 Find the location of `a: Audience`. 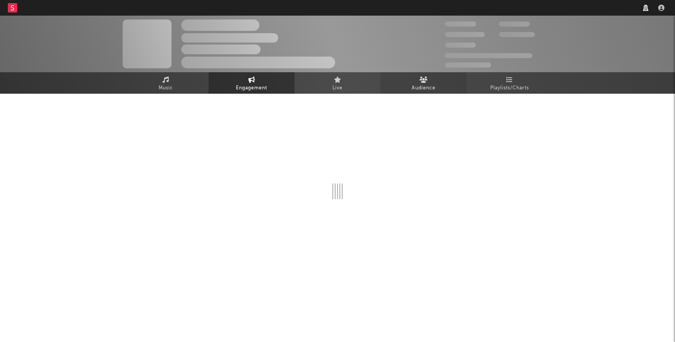

a: Audience is located at coordinates (424, 83).